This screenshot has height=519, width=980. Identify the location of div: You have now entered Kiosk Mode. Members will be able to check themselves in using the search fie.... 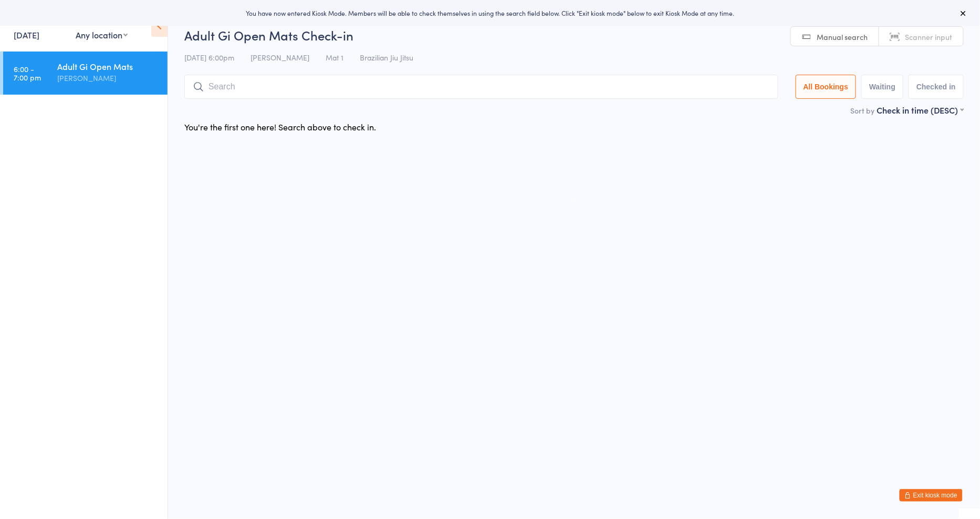
(490, 12).